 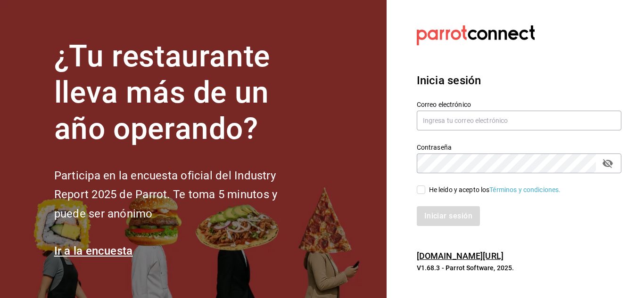 What do you see at coordinates (495, 190) in the screenshot?
I see `div: He leído y acepto los` at bounding box center [495, 190].